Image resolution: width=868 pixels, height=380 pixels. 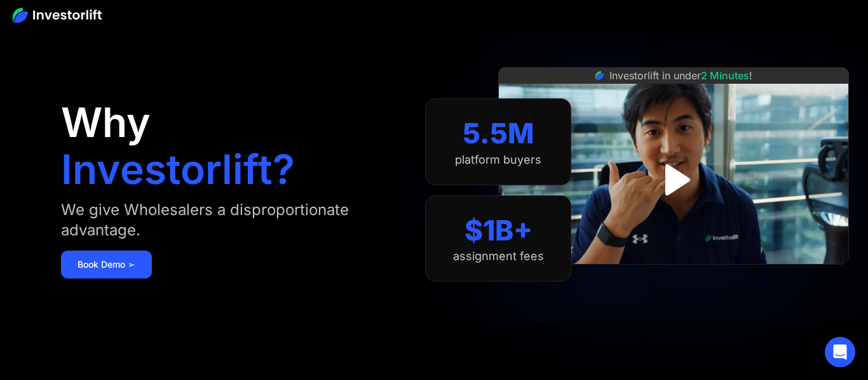 I want to click on a: open lightbox, so click(x=673, y=180).